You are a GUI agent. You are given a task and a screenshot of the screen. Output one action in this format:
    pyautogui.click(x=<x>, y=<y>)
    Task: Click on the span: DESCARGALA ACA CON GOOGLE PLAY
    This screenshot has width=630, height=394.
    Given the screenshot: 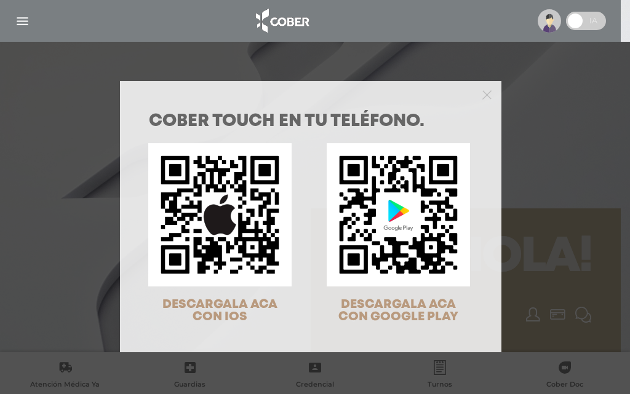 What is the action you would take?
    pyautogui.click(x=398, y=311)
    